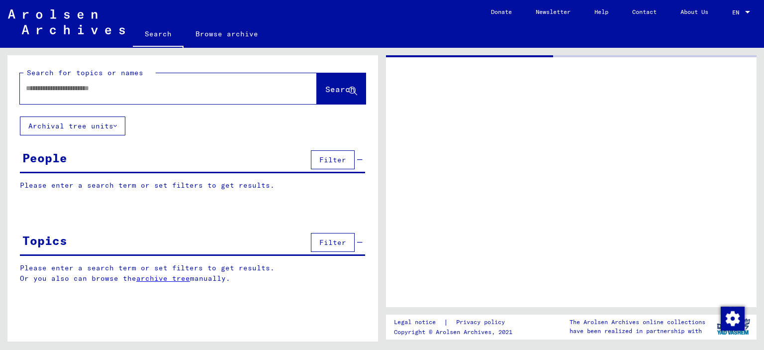 The width and height of the screenshot is (764, 350). I want to click on button: Search, so click(341, 89).